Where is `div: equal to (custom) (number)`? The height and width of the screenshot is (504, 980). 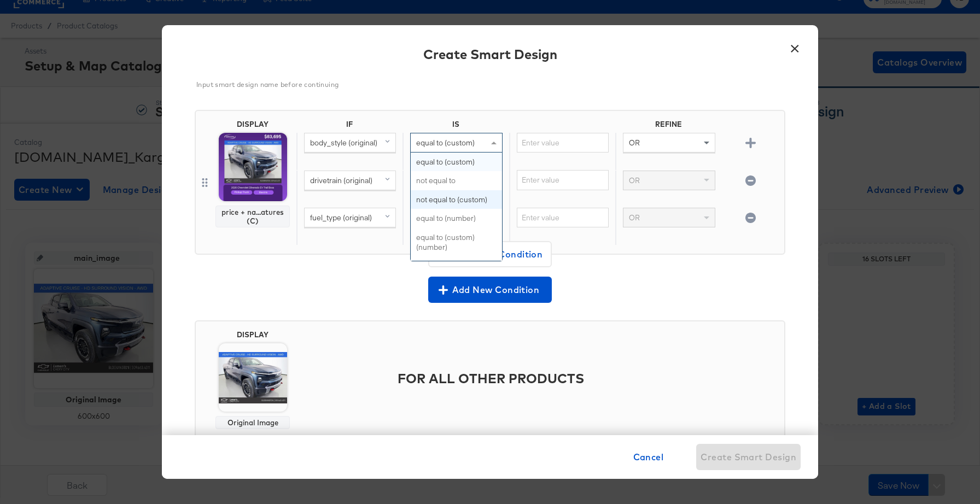
div: equal to (custom) (number) is located at coordinates (456, 242).